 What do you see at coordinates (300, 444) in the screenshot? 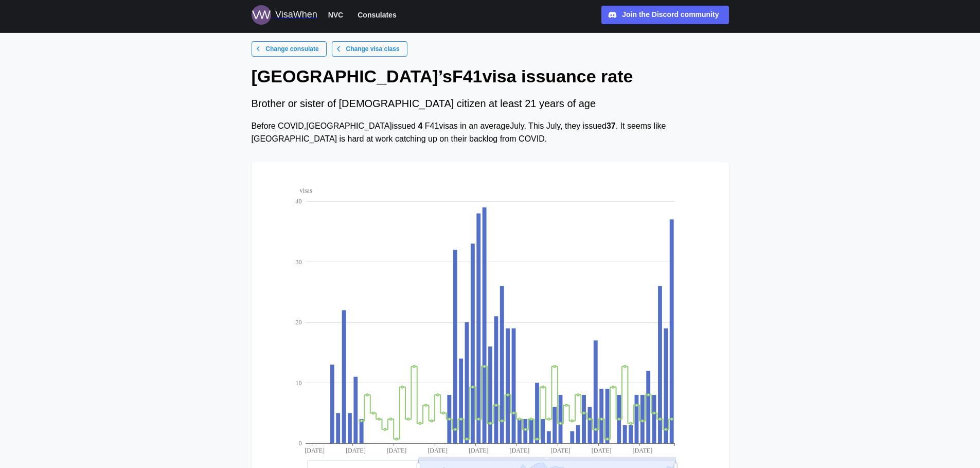
I see `text: 0` at bounding box center [300, 444].